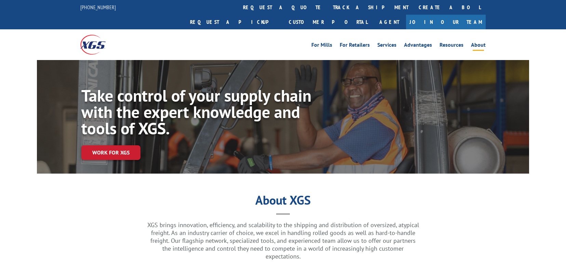  I want to click on a: For Retailers, so click(354, 46).